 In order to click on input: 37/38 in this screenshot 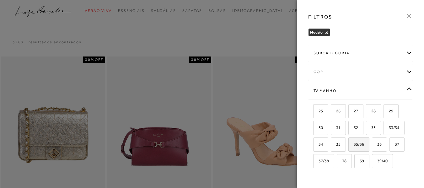, I will do `click(315, 162)`.